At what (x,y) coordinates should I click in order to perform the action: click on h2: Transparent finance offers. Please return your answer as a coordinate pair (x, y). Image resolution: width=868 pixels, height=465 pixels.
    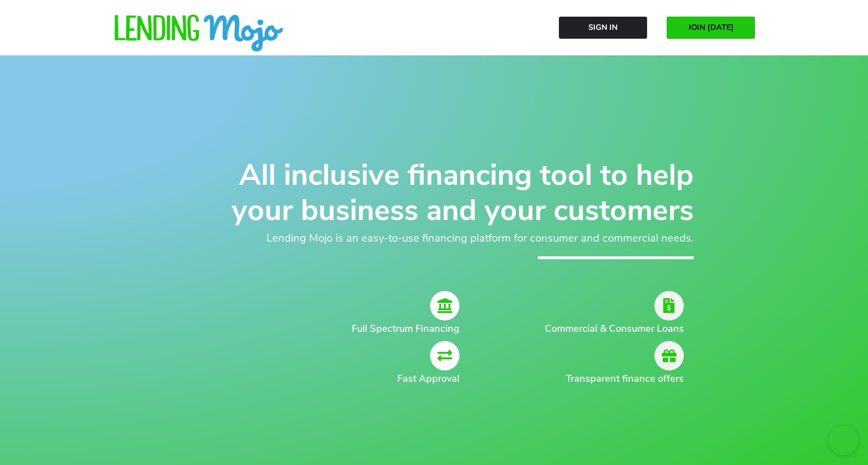
    Looking at the image, I should click on (606, 378).